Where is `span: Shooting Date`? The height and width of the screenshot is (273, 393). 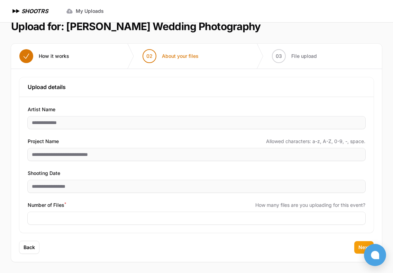
span: Shooting Date is located at coordinates (44, 173).